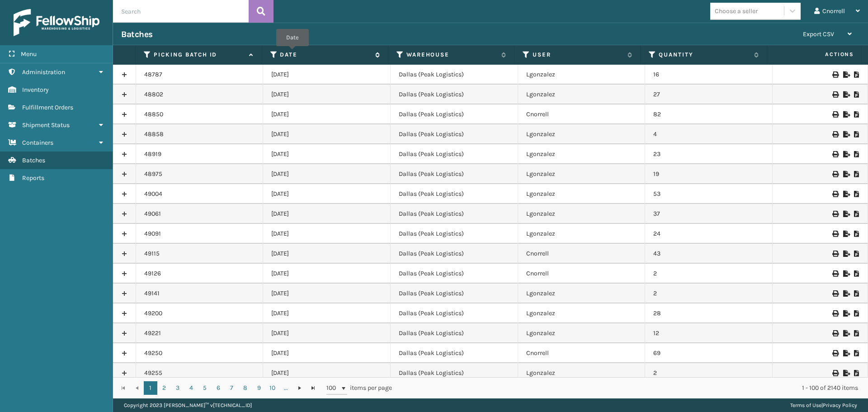  Describe the element at coordinates (709, 135) in the screenshot. I see `td: 4` at that location.